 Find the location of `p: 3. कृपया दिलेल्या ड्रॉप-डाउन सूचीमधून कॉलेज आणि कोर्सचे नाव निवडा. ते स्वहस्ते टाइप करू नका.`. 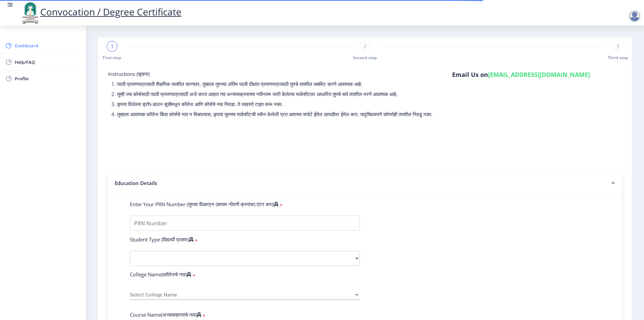

p: 3. कृपया दिलेल्या ड्रॉप-डाउन सूचीमधून कॉलेज आणि कोर्सचे नाव निवडा. ते स्वहस्ते टाइप करू नका. is located at coordinates (281, 104).